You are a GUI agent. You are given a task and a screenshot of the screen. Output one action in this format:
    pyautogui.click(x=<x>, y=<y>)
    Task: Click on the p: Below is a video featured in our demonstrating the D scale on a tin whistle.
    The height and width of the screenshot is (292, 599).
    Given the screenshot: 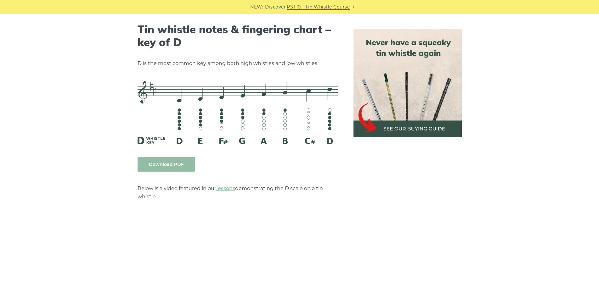 What is the action you would take?
    pyautogui.click(x=238, y=193)
    